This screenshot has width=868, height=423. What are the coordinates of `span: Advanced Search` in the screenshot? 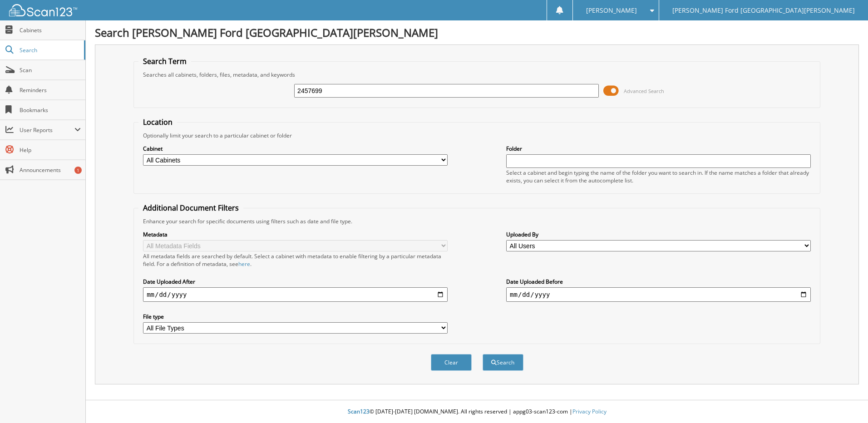 It's located at (644, 91).